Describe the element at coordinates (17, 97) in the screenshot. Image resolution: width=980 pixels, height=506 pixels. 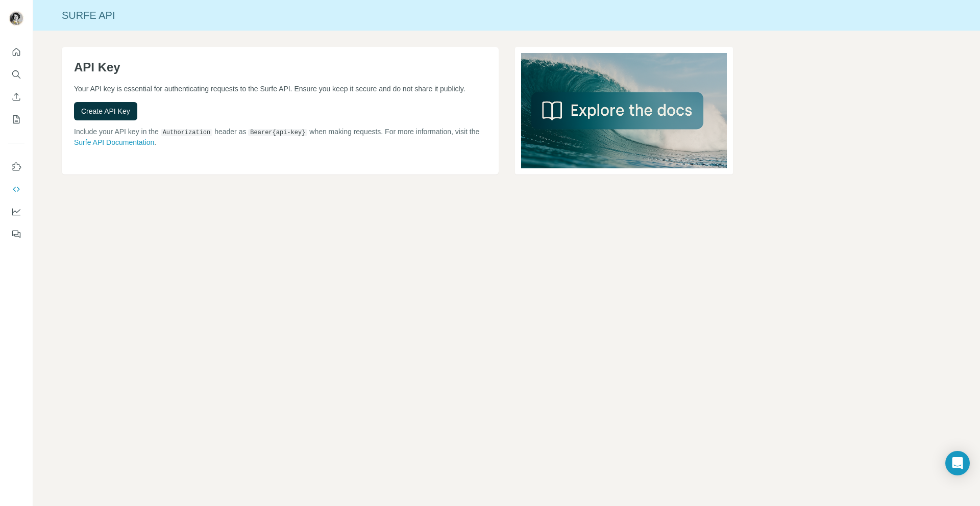
I see `button: Enrich CSV` at that location.